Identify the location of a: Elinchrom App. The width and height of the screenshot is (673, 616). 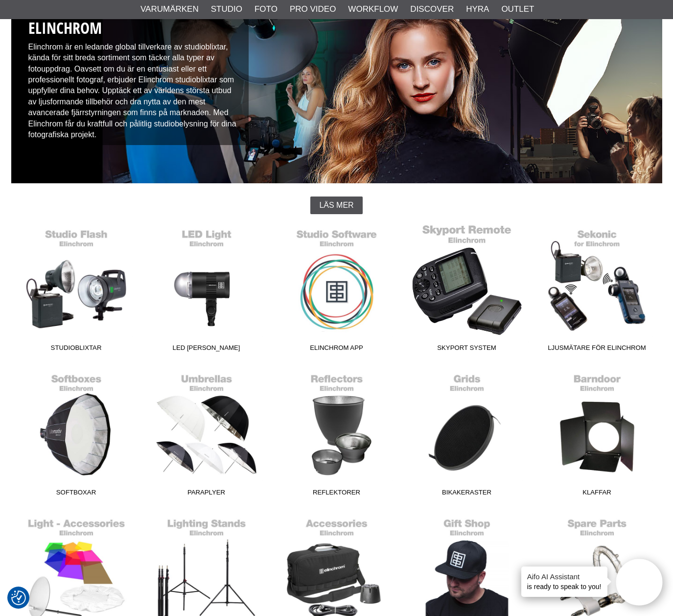
(337, 290).